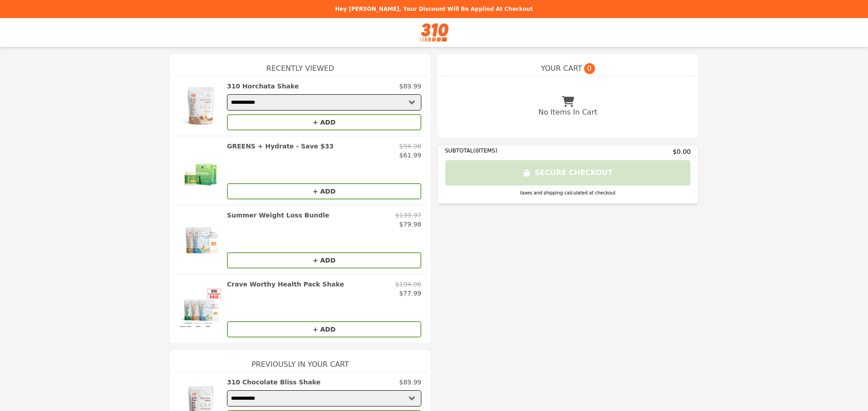 Image resolution: width=868 pixels, height=411 pixels. I want to click on span: YOUR CART, so click(561, 68).